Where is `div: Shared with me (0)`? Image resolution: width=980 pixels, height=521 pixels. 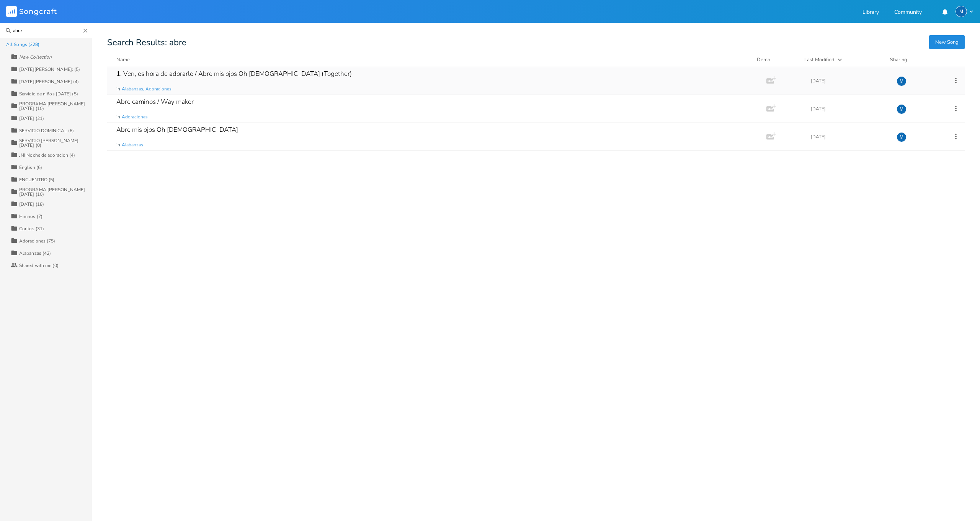
div: Shared with me (0) is located at coordinates (38, 265).